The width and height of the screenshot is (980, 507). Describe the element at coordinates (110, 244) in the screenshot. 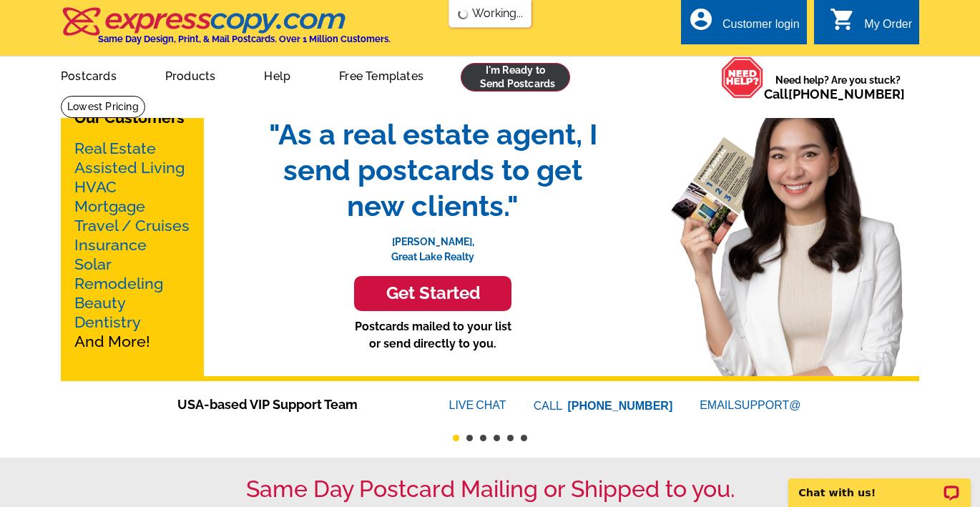

I see `a: Insurance` at that location.